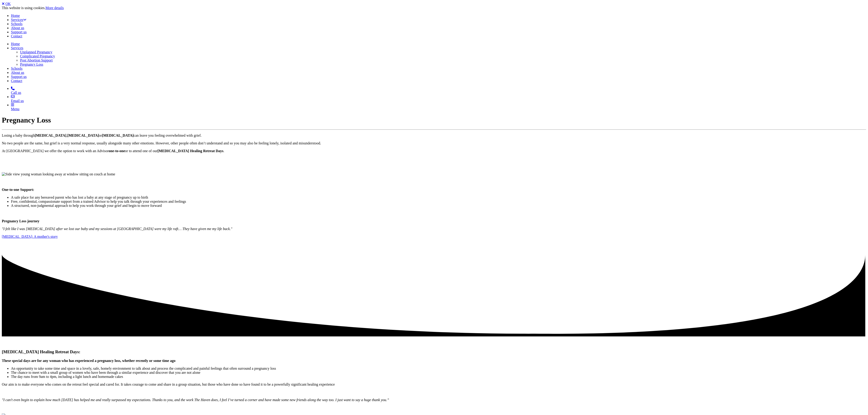 This screenshot has width=868, height=415. I want to click on div: Menu, so click(439, 109).